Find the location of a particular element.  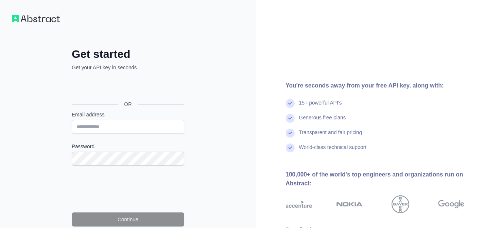

p: Get your API key in seconds is located at coordinates (128, 67).